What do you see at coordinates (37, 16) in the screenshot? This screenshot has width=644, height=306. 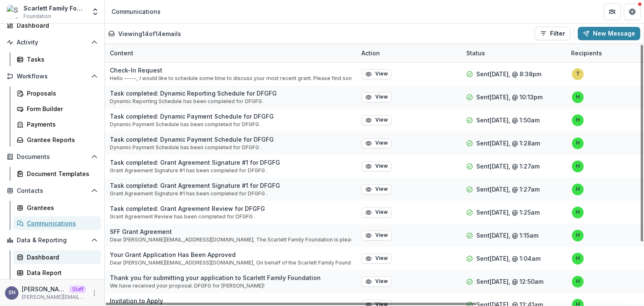 I see `span: Foundation` at bounding box center [37, 16].